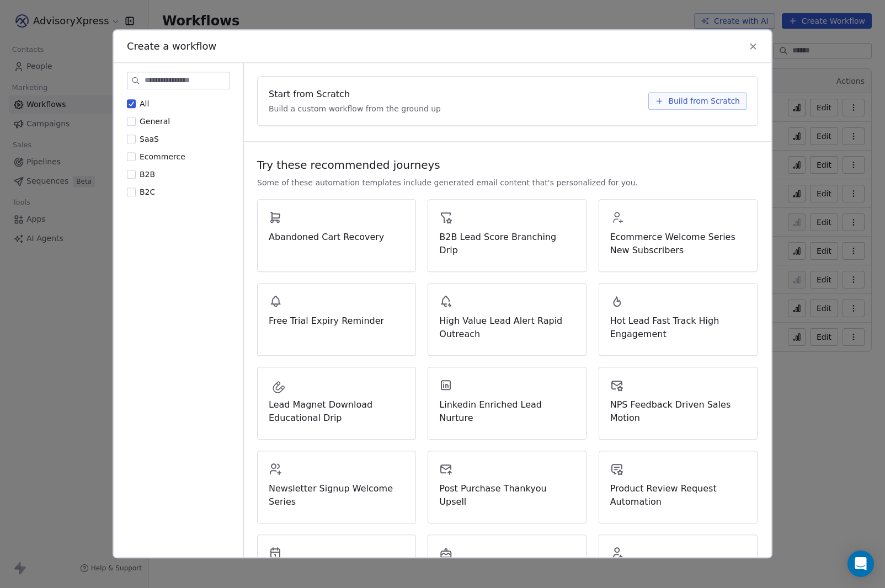 The image size is (885, 588). Describe the element at coordinates (337, 495) in the screenshot. I see `span: Newsletter Signup Welcome Series` at that location.